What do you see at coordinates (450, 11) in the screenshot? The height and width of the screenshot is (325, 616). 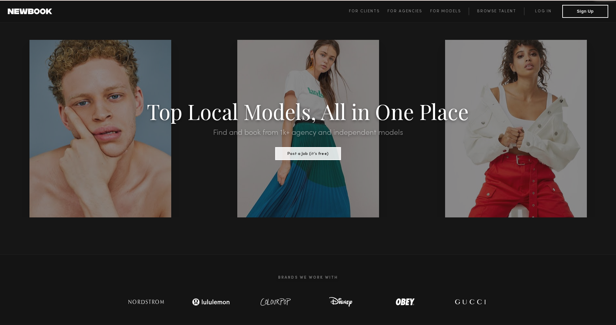 I see `a: For Models` at bounding box center [450, 11].